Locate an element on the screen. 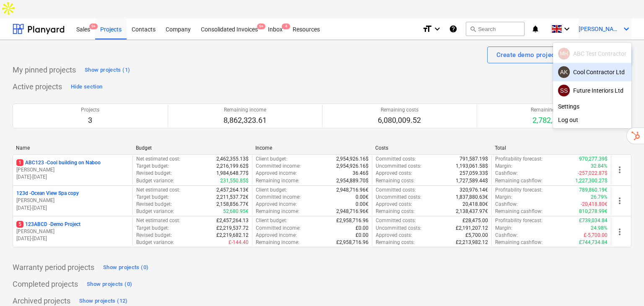 This screenshot has width=644, height=306. span: AK is located at coordinates (564, 72).